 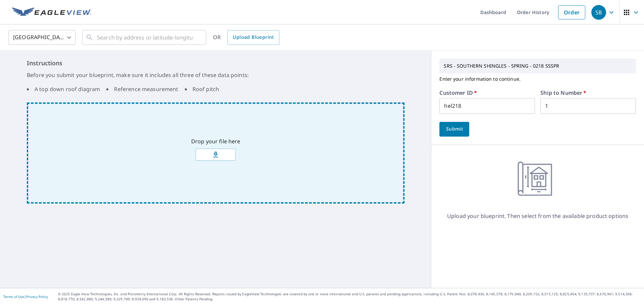 What do you see at coordinates (142, 89) in the screenshot?
I see `li: Reference measurement` at bounding box center [142, 89].